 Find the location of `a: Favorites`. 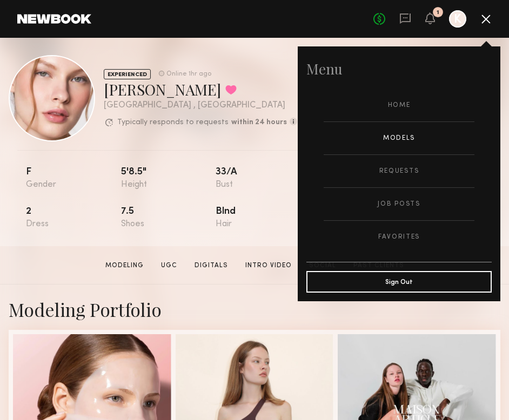

a: Favorites is located at coordinates (399, 237).